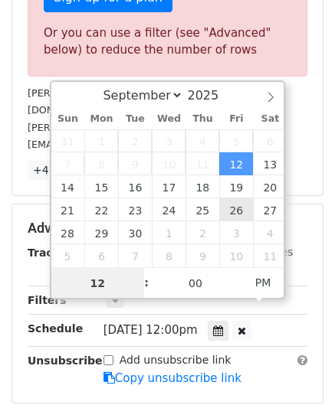 This screenshot has width=335, height=405. Describe the element at coordinates (101, 233) in the screenshot. I see `span: September 29, 2025` at that location.